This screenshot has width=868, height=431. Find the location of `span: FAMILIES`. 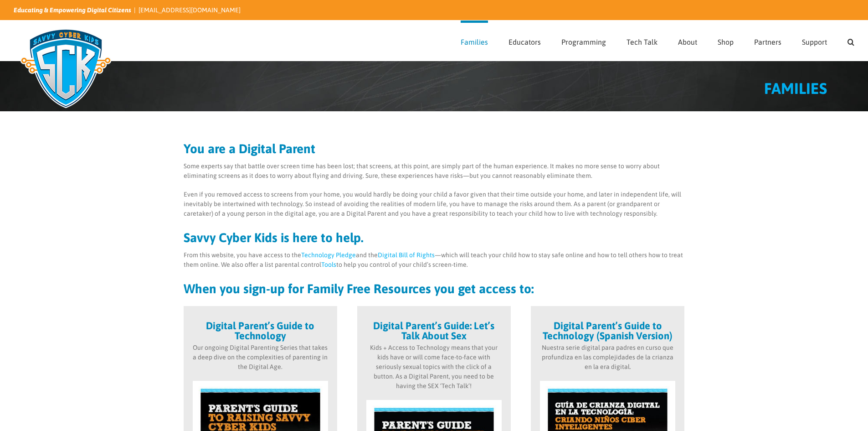

span: FAMILIES is located at coordinates (796, 88).